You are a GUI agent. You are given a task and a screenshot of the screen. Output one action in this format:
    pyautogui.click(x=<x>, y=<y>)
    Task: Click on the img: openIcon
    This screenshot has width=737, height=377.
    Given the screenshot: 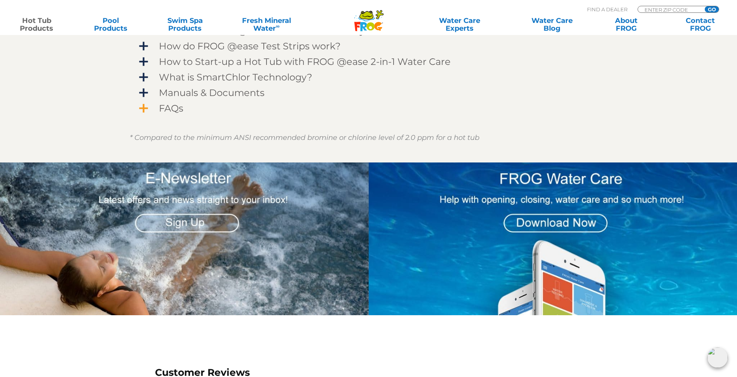 What is the action you would take?
    pyautogui.click(x=717, y=357)
    